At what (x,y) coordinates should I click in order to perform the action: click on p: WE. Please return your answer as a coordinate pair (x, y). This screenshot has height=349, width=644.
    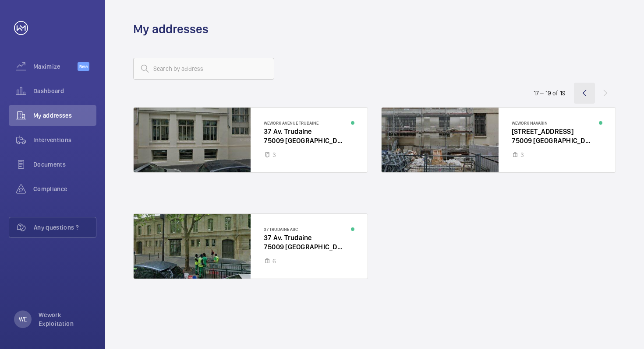
    Looking at the image, I should click on (23, 319).